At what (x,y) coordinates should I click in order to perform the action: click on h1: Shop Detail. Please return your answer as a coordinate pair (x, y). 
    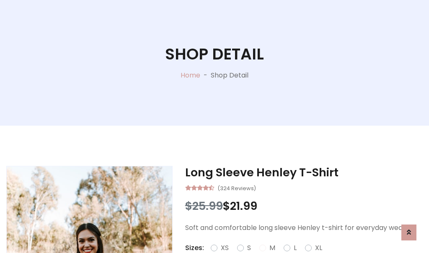
    Looking at the image, I should click on (214, 54).